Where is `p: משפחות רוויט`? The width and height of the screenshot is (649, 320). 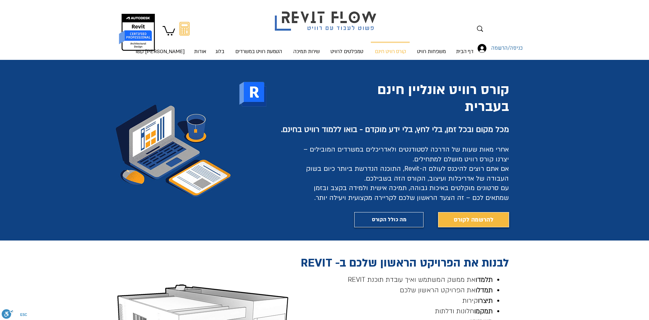
p: משפחות רוויט is located at coordinates (431, 51).